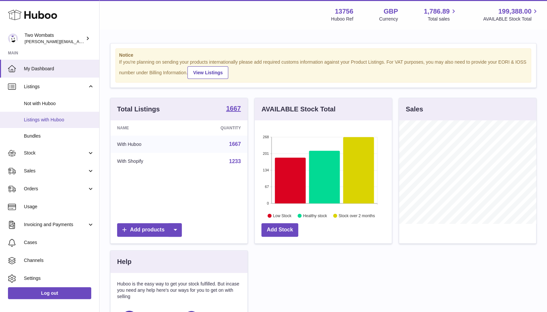 The width and height of the screenshot is (547, 312). What do you see at coordinates (235, 161) in the screenshot?
I see `a: 1233` at bounding box center [235, 161].